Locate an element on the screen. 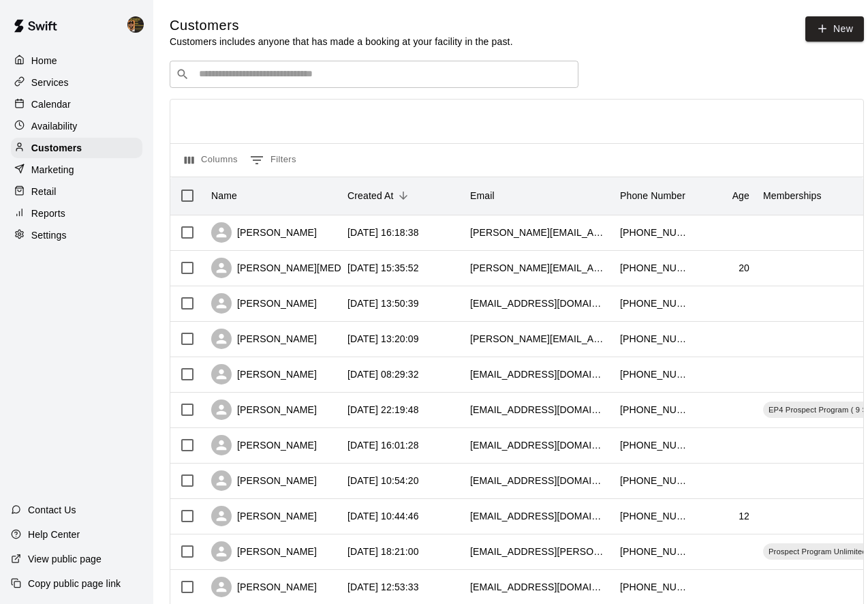  div: Home is located at coordinates (76, 61).